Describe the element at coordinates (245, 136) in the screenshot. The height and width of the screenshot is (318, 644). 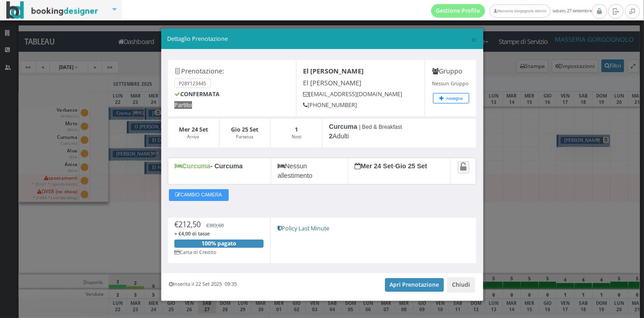
I see `small: Partenza` at that location.